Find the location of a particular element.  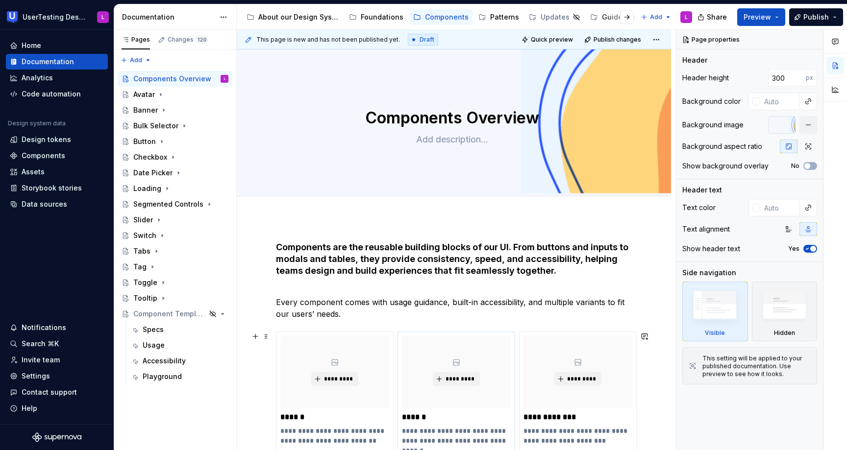

a: Data sources is located at coordinates (57, 204).